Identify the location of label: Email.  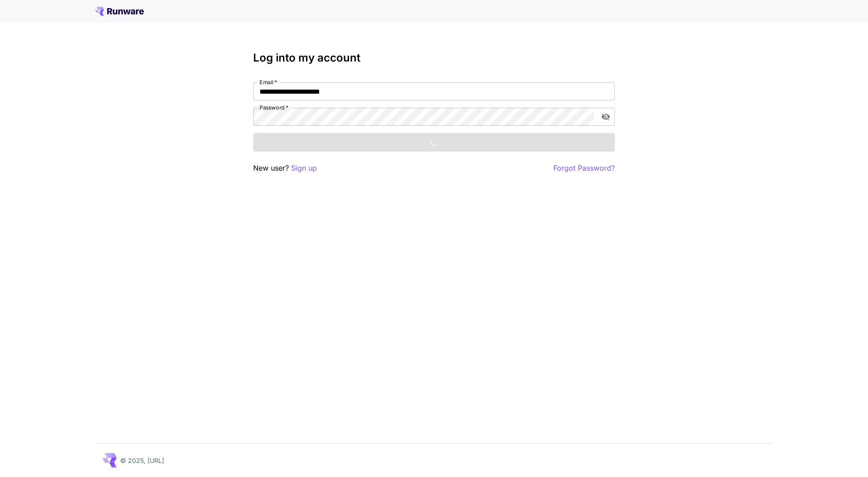
(268, 82).